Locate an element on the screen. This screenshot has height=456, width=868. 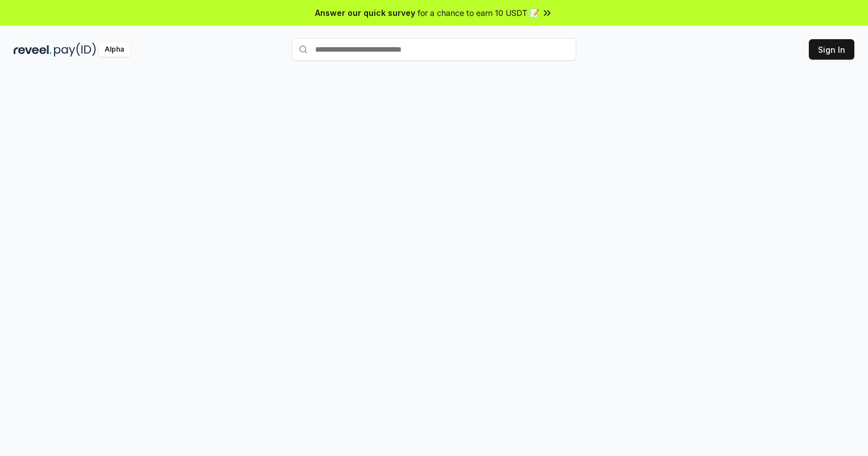
img: reveel_dark is located at coordinates (33, 49).